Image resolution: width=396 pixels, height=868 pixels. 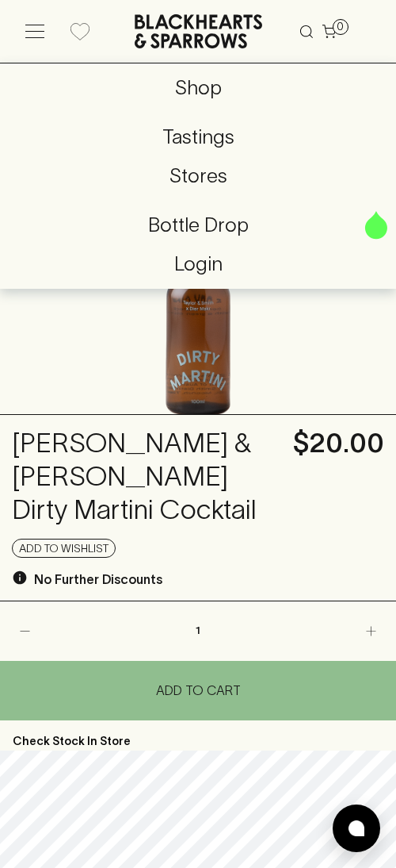 What do you see at coordinates (198, 631) in the screenshot?
I see `p: 1` at bounding box center [198, 631].